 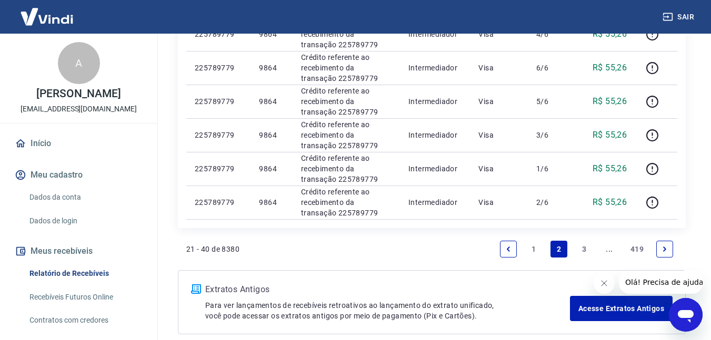 I want to click on a: Início, so click(x=78, y=144).